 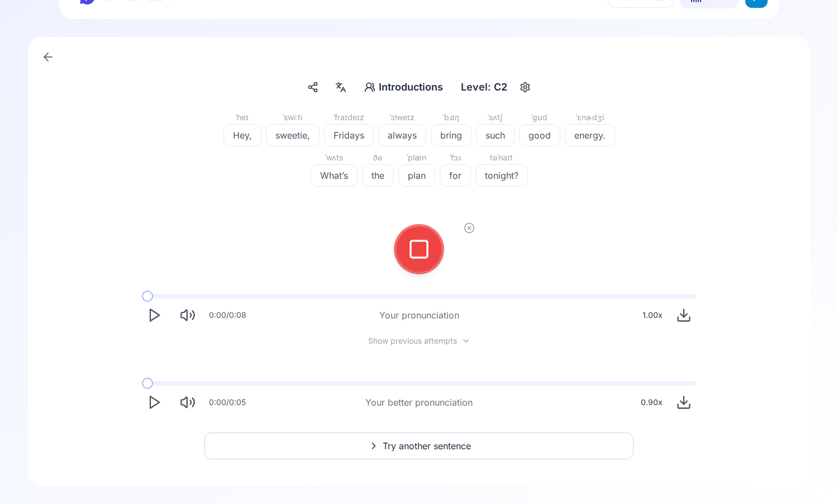 What do you see at coordinates (495, 135) in the screenshot?
I see `button: such` at bounding box center [495, 135].